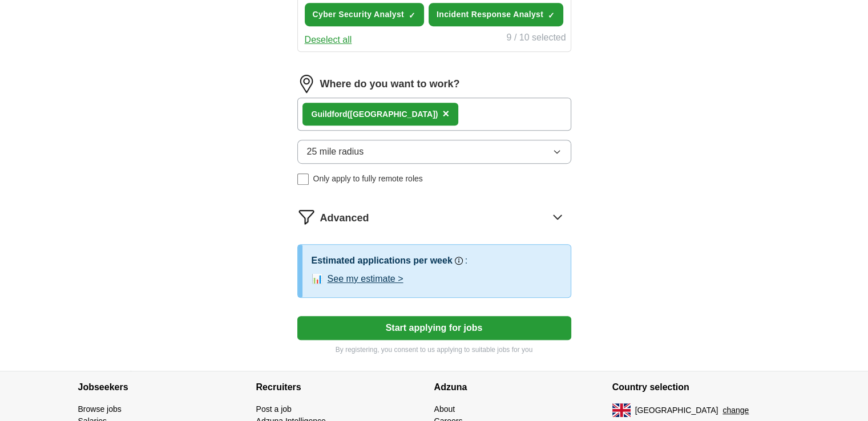  Describe the element at coordinates (701, 387) in the screenshot. I see `h4: Country selection` at that location.